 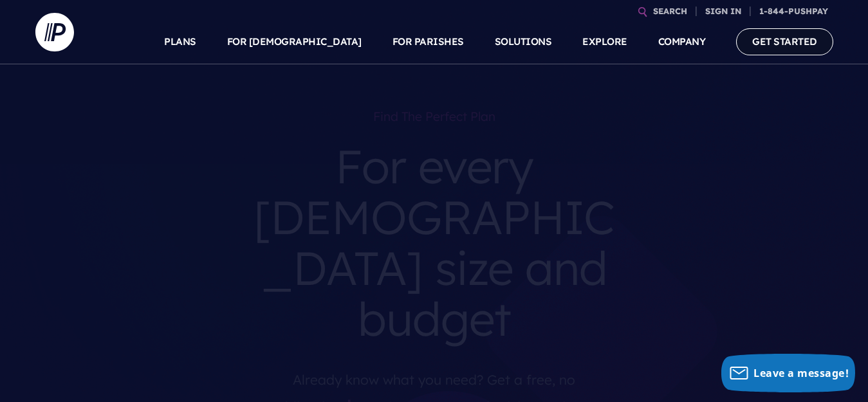 I want to click on a: FOR PARISHES, so click(x=428, y=42).